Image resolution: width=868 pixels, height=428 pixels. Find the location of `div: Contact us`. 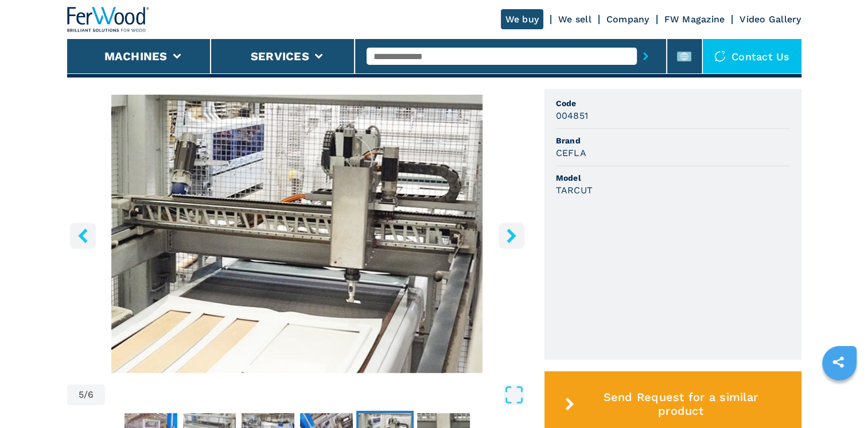

div: Contact us is located at coordinates (752, 57).